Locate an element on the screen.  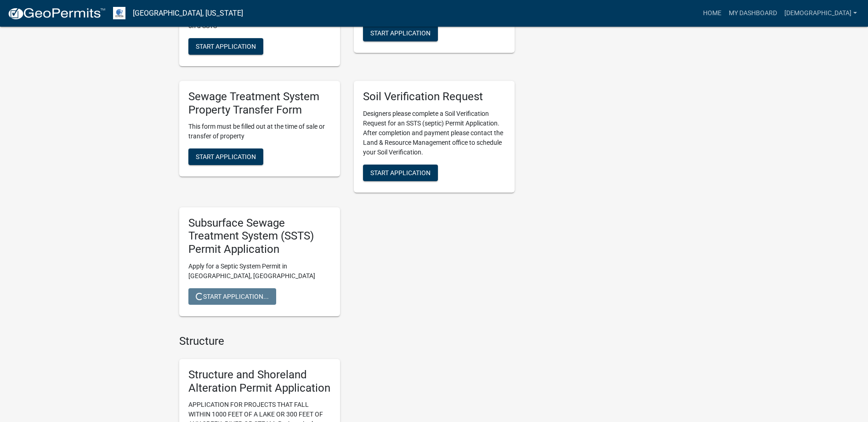
span: Start Application... is located at coordinates (232, 297).